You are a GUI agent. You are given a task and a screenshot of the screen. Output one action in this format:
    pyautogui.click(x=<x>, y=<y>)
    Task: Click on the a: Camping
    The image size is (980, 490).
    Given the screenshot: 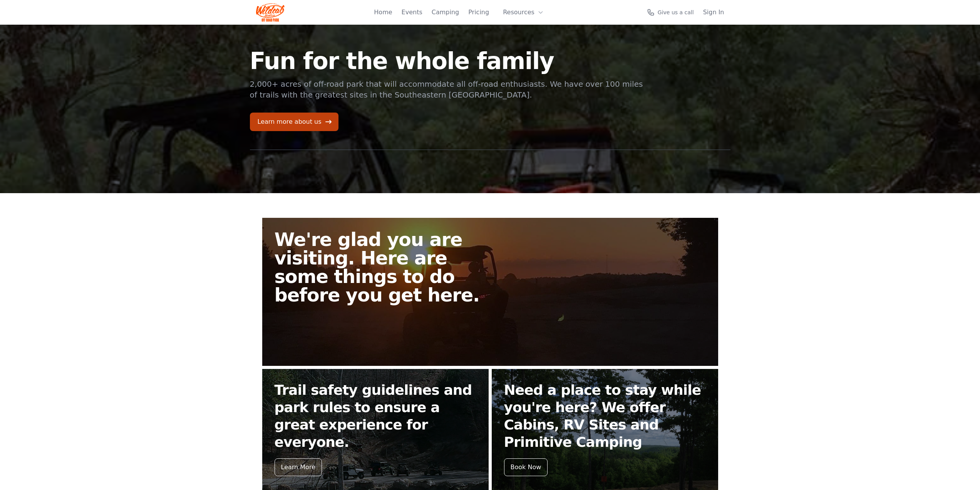 What is the action you would take?
    pyautogui.click(x=445, y=12)
    